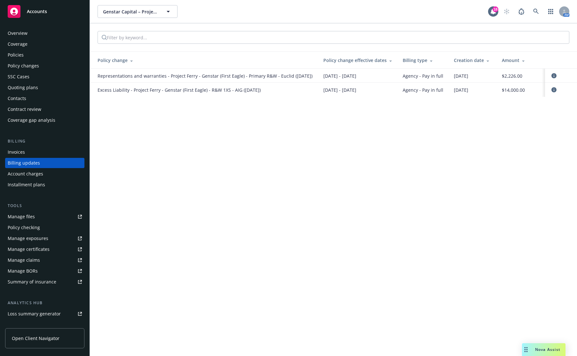 The height and width of the screenshot is (356, 577). Describe the element at coordinates (16, 152) in the screenshot. I see `div: Invoices` at that location.